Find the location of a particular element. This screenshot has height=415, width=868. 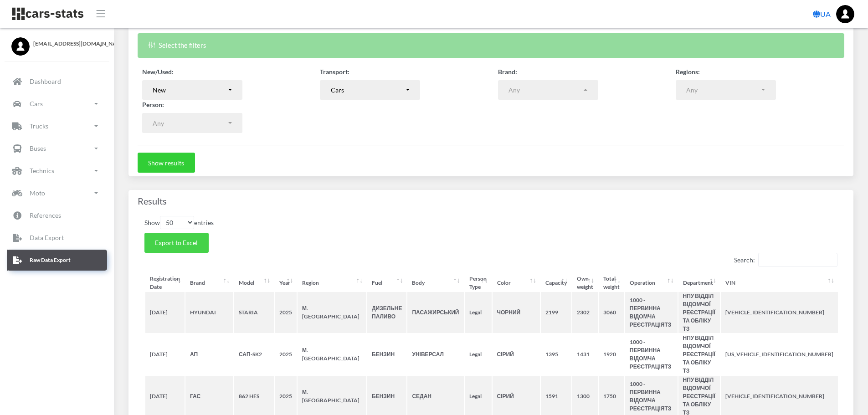

th: Registration Date: activate to sort column ascending is located at coordinates (165, 283).